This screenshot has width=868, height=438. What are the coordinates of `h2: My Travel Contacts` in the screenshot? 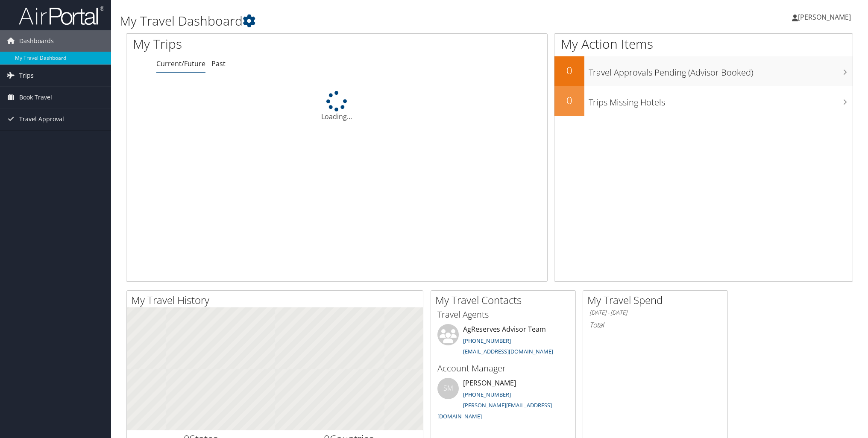 It's located at (505, 300).